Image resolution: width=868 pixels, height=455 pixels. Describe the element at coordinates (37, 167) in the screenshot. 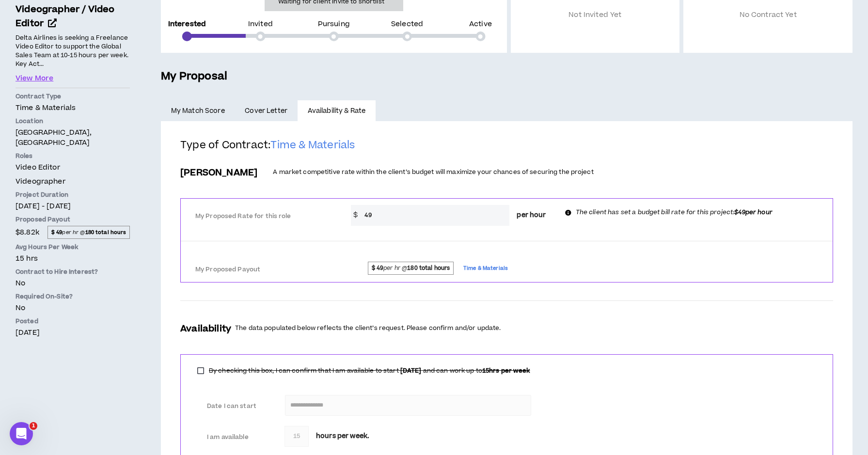

I see `span: Video Editor` at that location.